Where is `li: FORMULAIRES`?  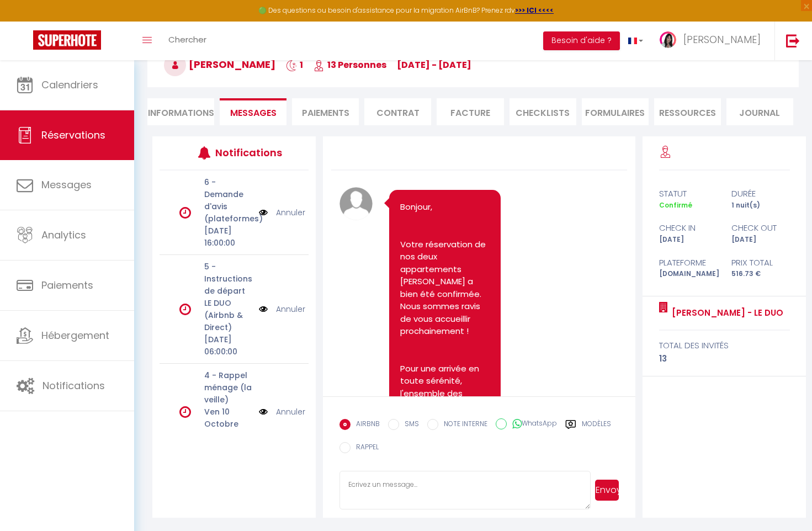
li: FORMULAIRES is located at coordinates (615, 111).